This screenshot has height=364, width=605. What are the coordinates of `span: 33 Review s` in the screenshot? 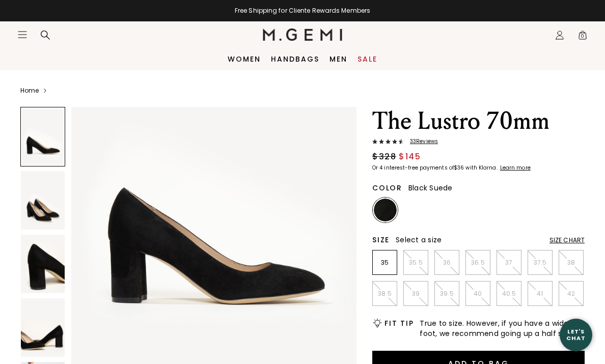 It's located at (421, 141).